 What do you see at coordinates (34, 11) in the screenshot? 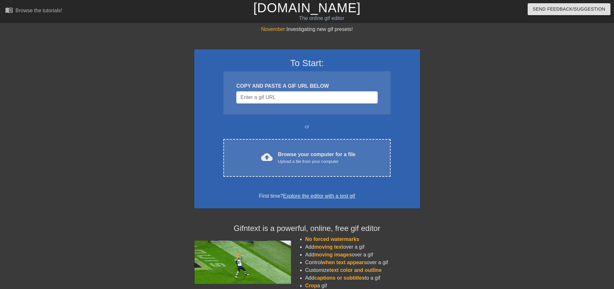
I see `a: Browse the tutorials!` at bounding box center [34, 11].